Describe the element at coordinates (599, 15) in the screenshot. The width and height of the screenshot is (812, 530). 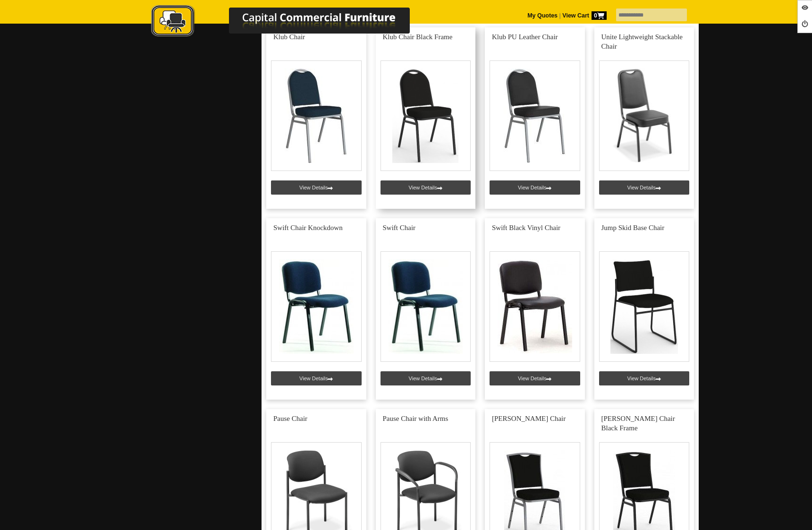
I see `span: 0` at that location.